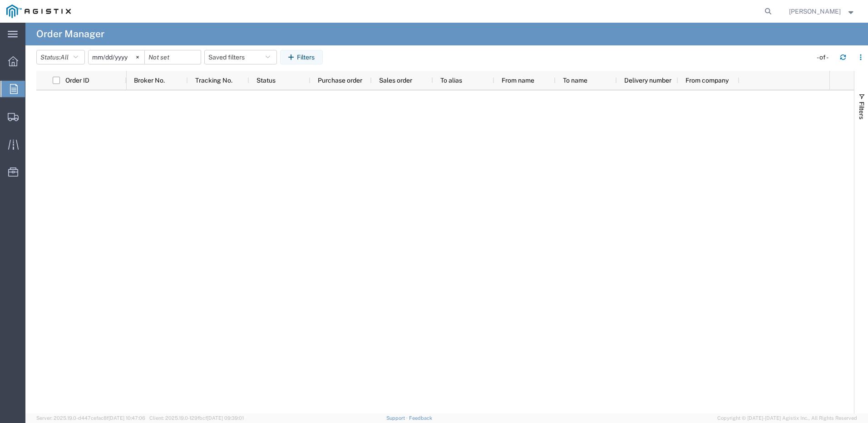  What do you see at coordinates (707, 80) in the screenshot?
I see `span: From company` at bounding box center [707, 80].